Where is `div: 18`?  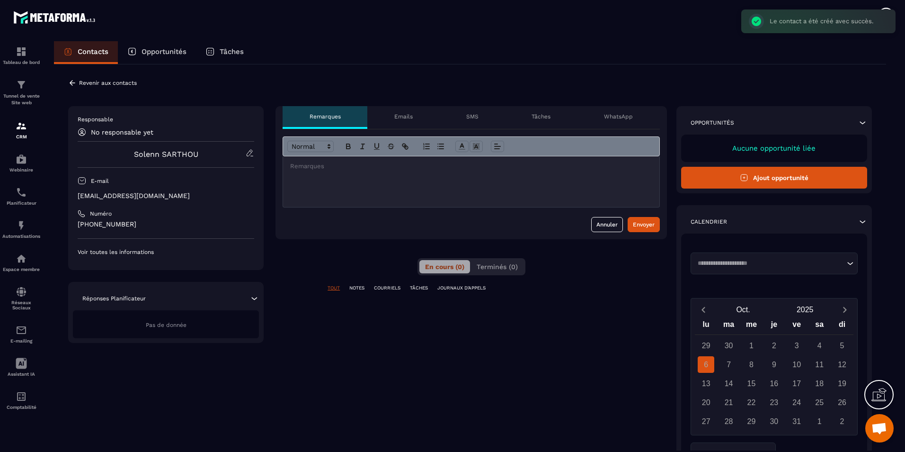 div: 18 is located at coordinates (819, 383).